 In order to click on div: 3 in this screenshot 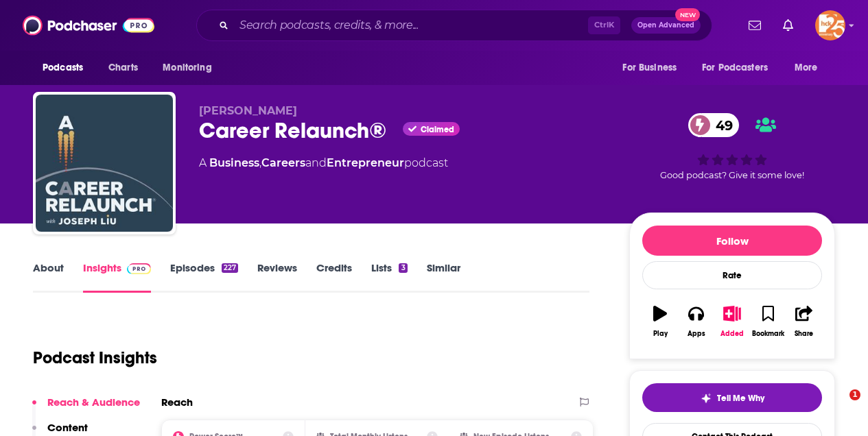, I will do `click(403, 268)`.